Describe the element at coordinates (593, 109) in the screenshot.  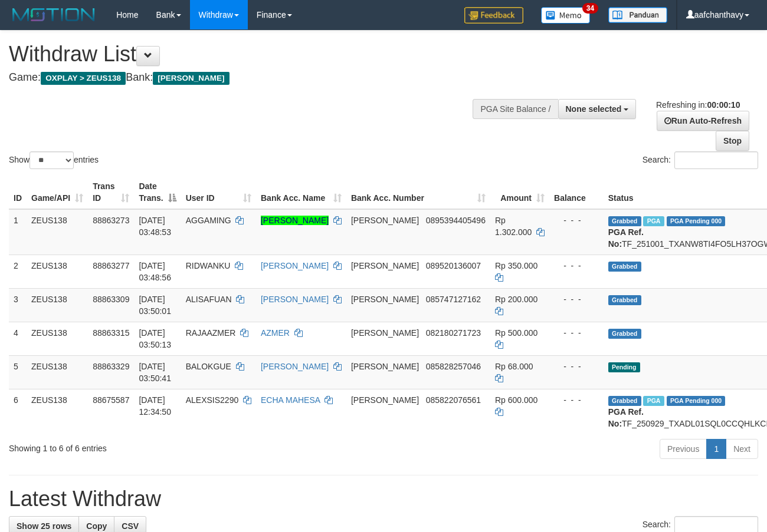
I see `span: None selected` at that location.